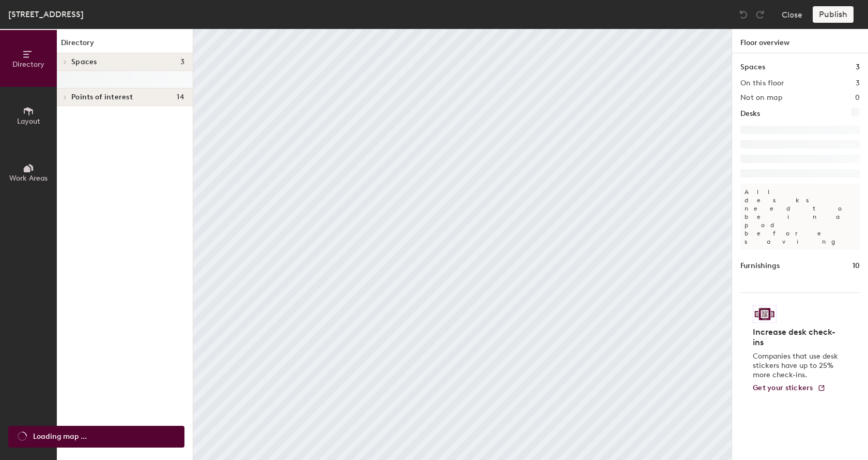  What do you see at coordinates (797, 366) in the screenshot?
I see `p: Companies that use desk stickers have up to 25% more check-ins.` at bounding box center [797, 366].